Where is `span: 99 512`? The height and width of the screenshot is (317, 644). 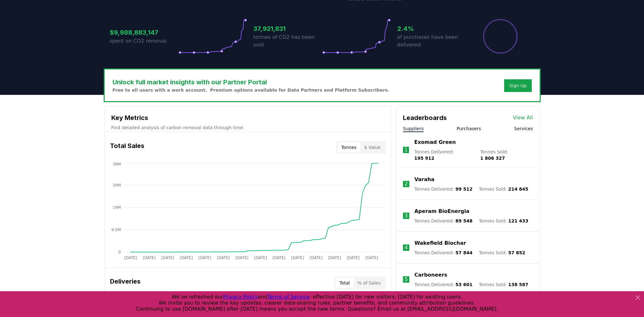 span: 99 512 is located at coordinates (464, 188).